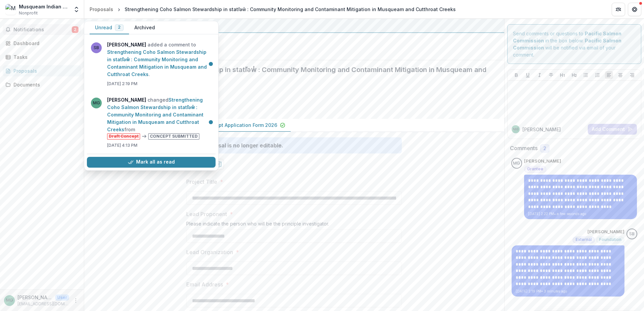 The height and width of the screenshot is (311, 644). Describe the element at coordinates (42, 85) in the screenshot. I see `a: Documents` at that location.